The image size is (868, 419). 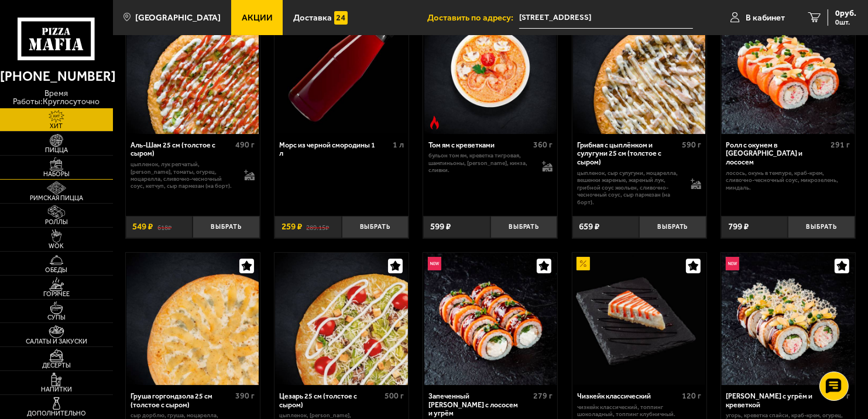 I want to click on a: Грибная с цыплёнком и сулугуни 25 см (толстое с сыром), so click(x=639, y=68).